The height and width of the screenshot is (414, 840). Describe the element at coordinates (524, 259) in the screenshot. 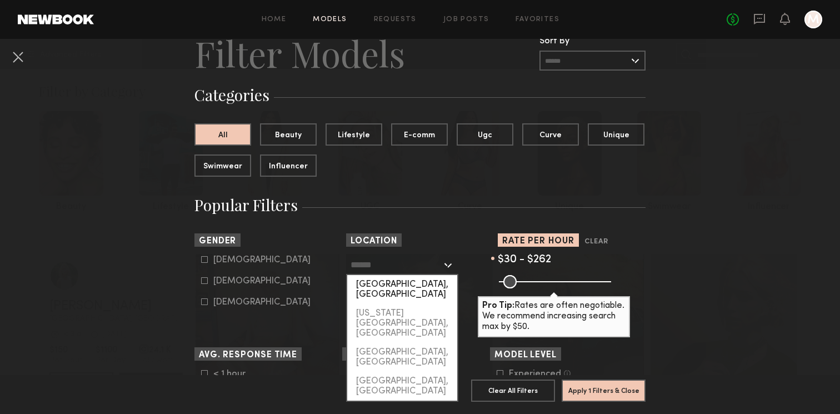

I see `span: $30 - $262` at that location.